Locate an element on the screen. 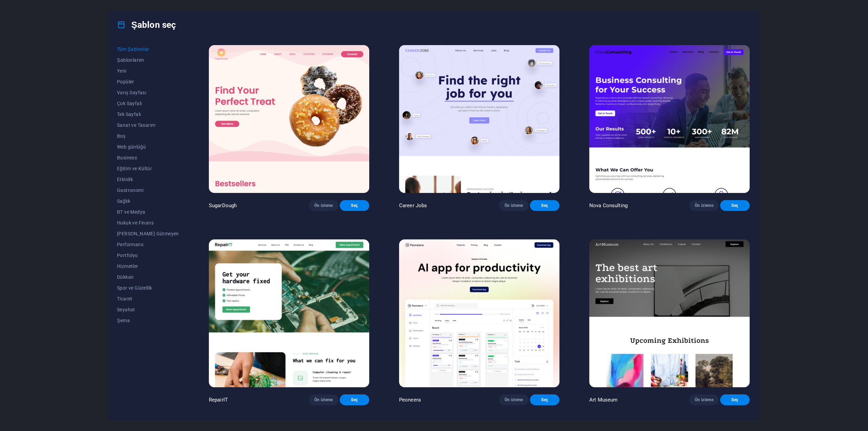 The height and width of the screenshot is (431, 868). span: Gastronomi is located at coordinates (148, 190).